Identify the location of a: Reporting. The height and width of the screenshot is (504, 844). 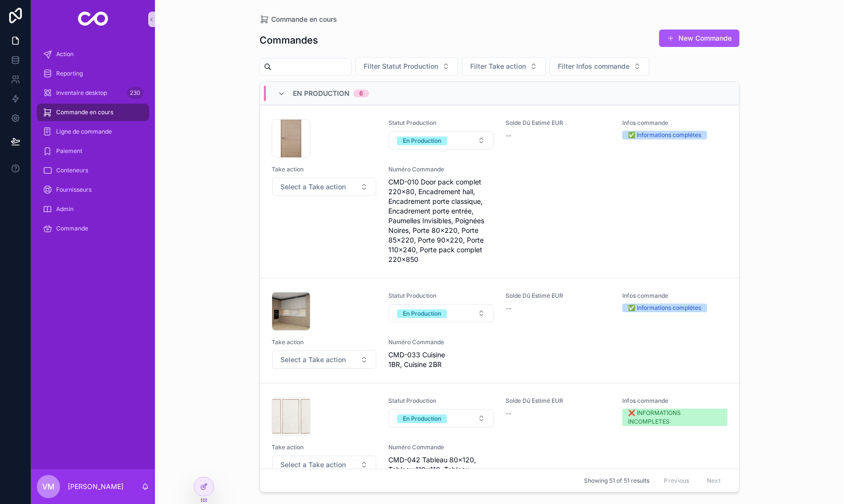
(93, 74).